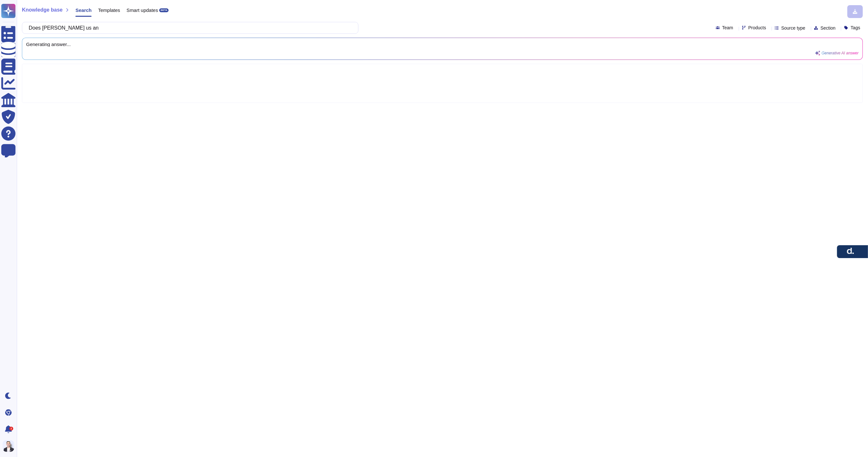 Image resolution: width=868 pixels, height=457 pixels. What do you see at coordinates (164, 10) in the screenshot?
I see `div: BETA` at bounding box center [164, 10].